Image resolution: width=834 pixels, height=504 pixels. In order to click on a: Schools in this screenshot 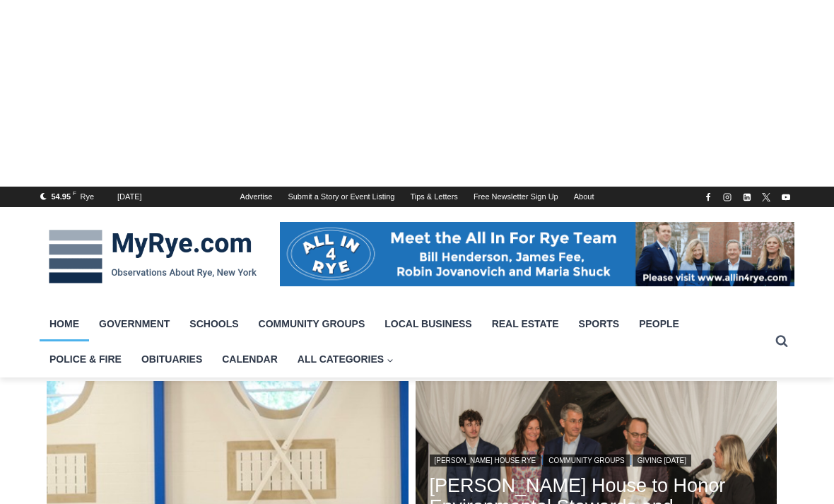, I will do `click(213, 324)`.